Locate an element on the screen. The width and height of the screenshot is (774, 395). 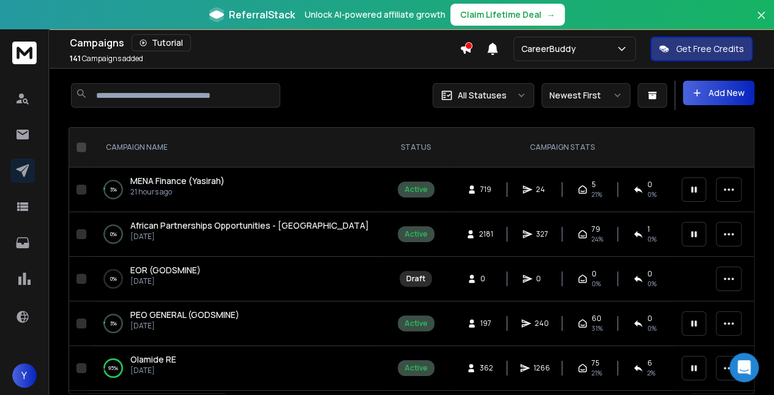
span: PEO GENERAL (GODSMINE) is located at coordinates (185, 314).